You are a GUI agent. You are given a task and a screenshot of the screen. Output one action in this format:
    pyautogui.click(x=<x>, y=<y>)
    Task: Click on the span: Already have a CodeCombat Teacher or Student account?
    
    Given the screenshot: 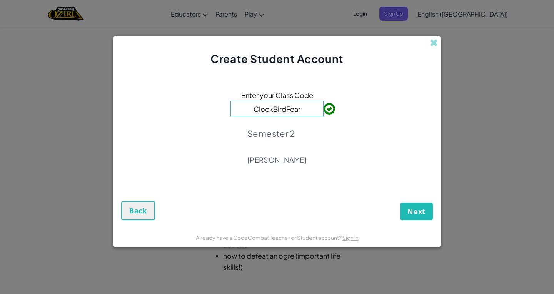 What is the action you would take?
    pyautogui.click(x=269, y=238)
    